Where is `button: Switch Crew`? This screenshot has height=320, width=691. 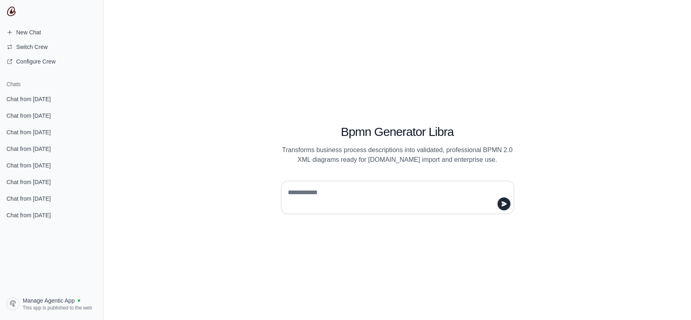 button: Switch Crew is located at coordinates (51, 47).